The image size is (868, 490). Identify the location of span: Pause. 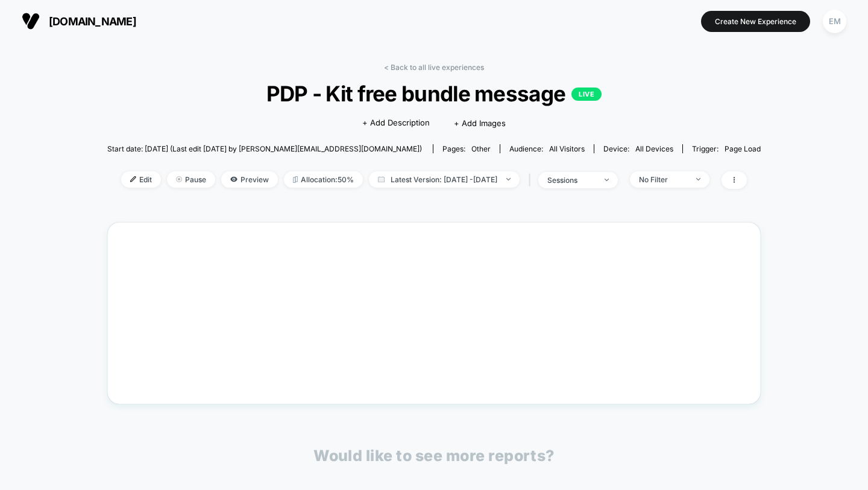
(191, 179).